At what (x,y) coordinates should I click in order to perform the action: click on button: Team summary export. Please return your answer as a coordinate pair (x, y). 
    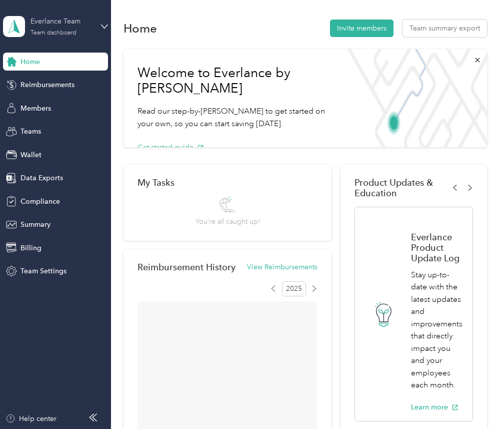
    Looking at the image, I should click on (445, 28).